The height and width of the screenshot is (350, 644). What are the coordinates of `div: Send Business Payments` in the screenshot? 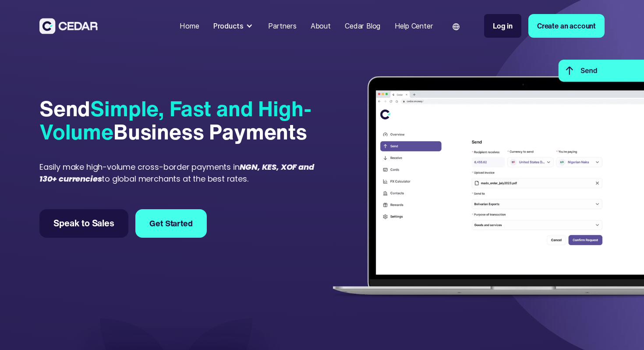 It's located at (179, 120).